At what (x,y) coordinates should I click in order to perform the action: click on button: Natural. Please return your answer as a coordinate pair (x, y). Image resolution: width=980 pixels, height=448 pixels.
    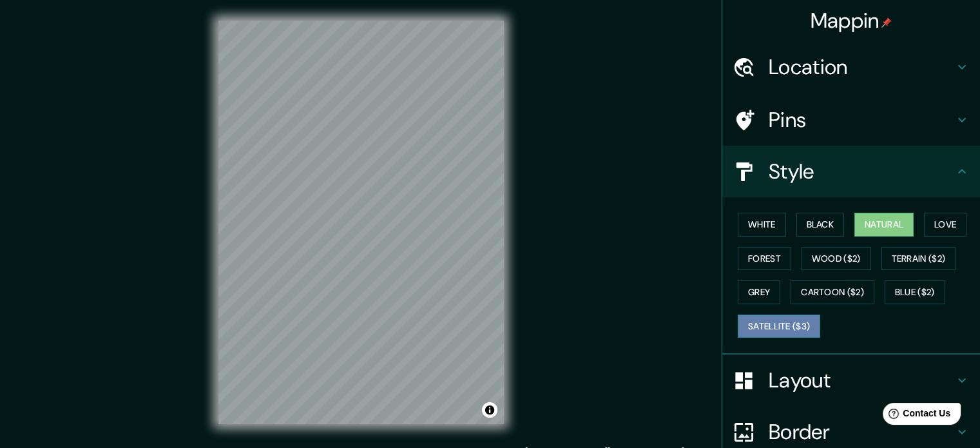
    Looking at the image, I should click on (884, 224).